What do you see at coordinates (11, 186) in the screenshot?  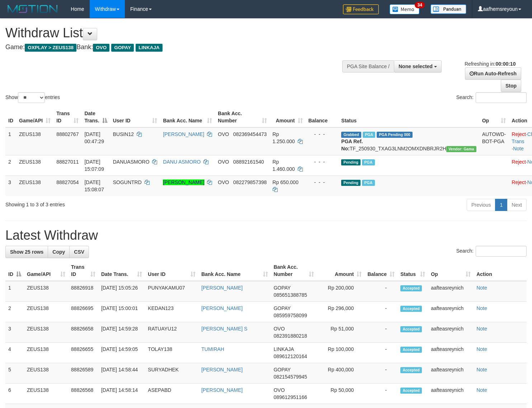 I see `td: 3` at bounding box center [11, 186].